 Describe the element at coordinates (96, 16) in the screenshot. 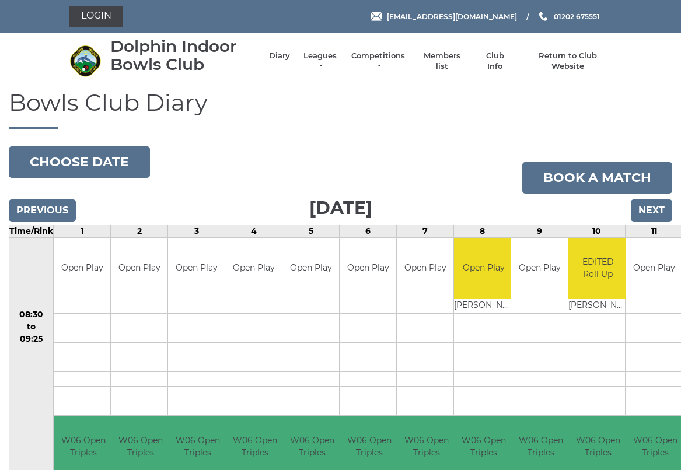

I see `a: Login` at that location.